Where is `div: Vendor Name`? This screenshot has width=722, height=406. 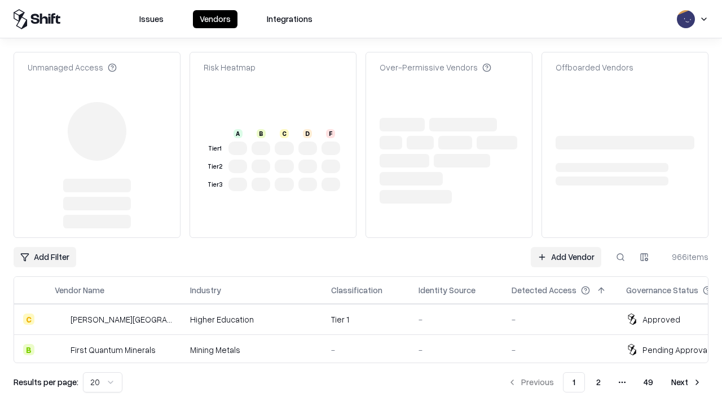
div: Vendor Name is located at coordinates (80, 290).